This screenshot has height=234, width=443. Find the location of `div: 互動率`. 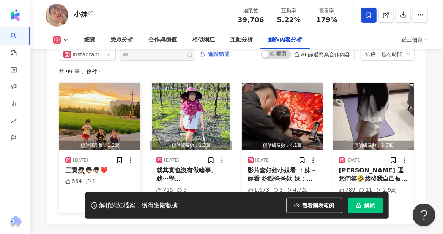

div: 互動率 is located at coordinates (289, 11).